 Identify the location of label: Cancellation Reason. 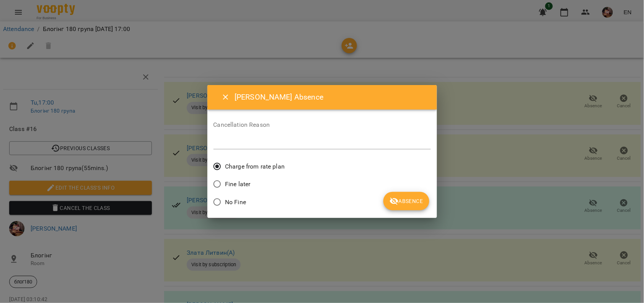
(322, 125).